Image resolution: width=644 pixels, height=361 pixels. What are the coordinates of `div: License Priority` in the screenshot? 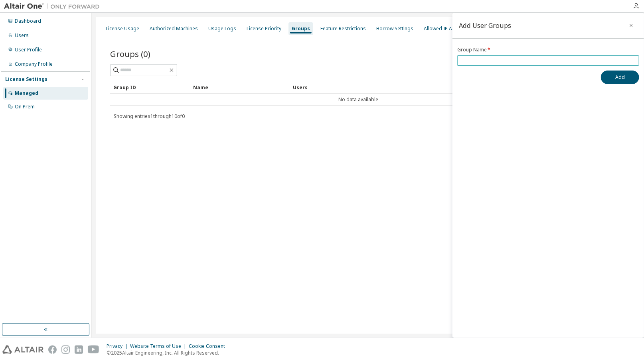 It's located at (264, 29).